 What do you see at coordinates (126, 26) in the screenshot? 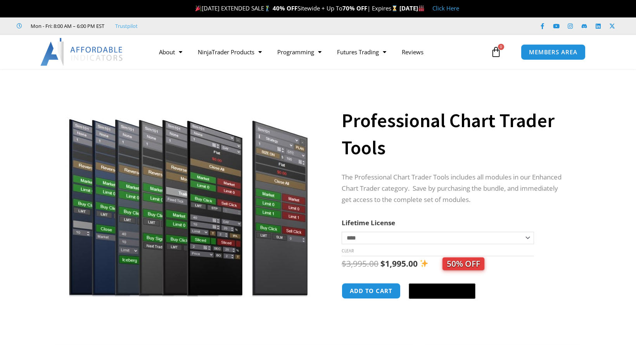
I see `a: Trustpilot` at bounding box center [126, 26].